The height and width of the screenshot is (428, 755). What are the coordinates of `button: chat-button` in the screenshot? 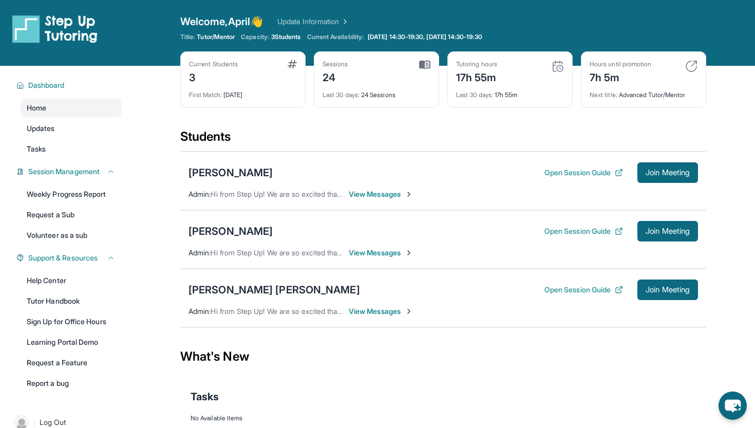 It's located at (733, 405).